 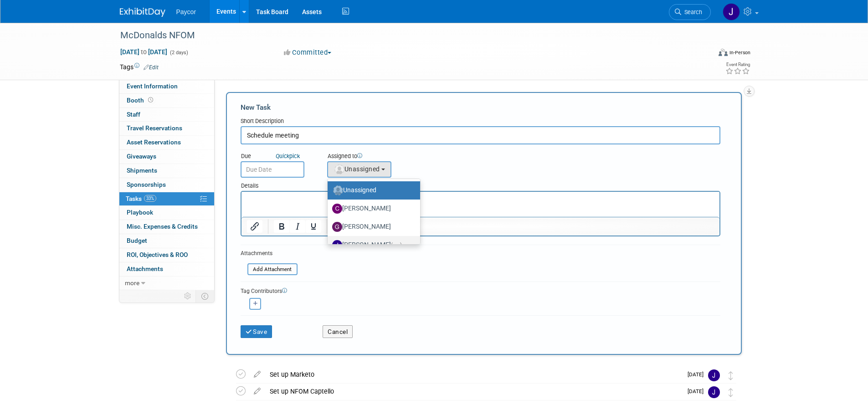 What do you see at coordinates (179, 52) in the screenshot?
I see `span: (2 days)` at bounding box center [179, 52].